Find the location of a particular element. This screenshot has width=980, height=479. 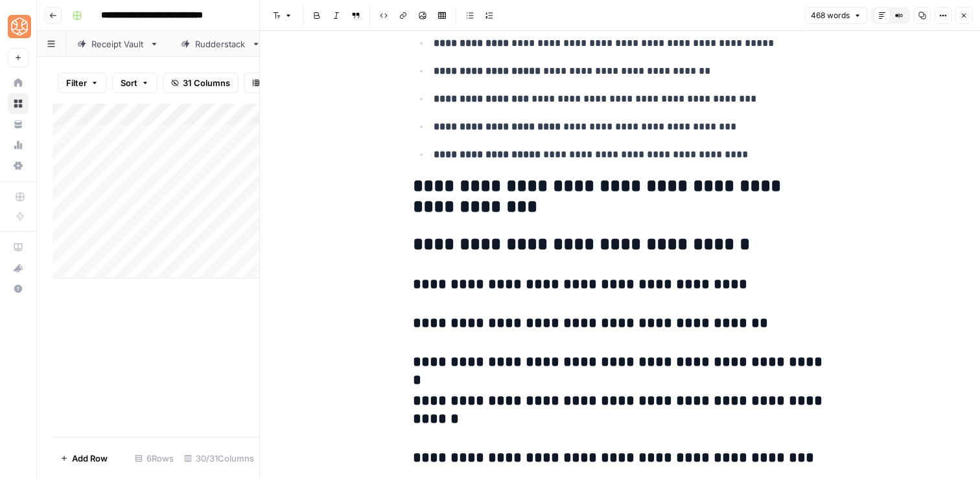

button: Sort is located at coordinates (135, 83).